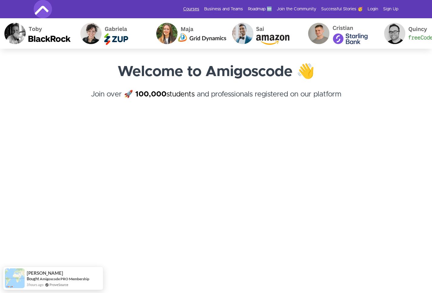 Image resolution: width=432 pixels, height=293 pixels. Describe the element at coordinates (296, 9) in the screenshot. I see `a: Join the Community` at that location.